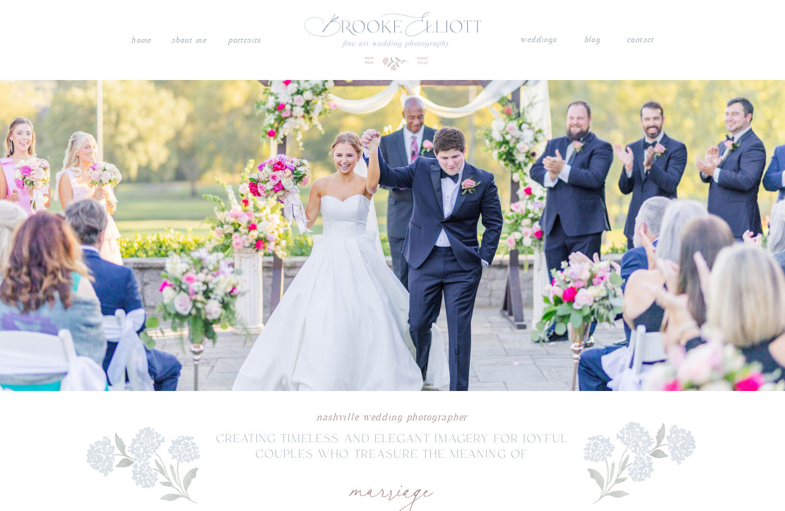  What do you see at coordinates (392, 455) in the screenshot?
I see `p: creating timeless and elegant imagery for joyful couples who treasure the meaning of` at bounding box center [392, 455].